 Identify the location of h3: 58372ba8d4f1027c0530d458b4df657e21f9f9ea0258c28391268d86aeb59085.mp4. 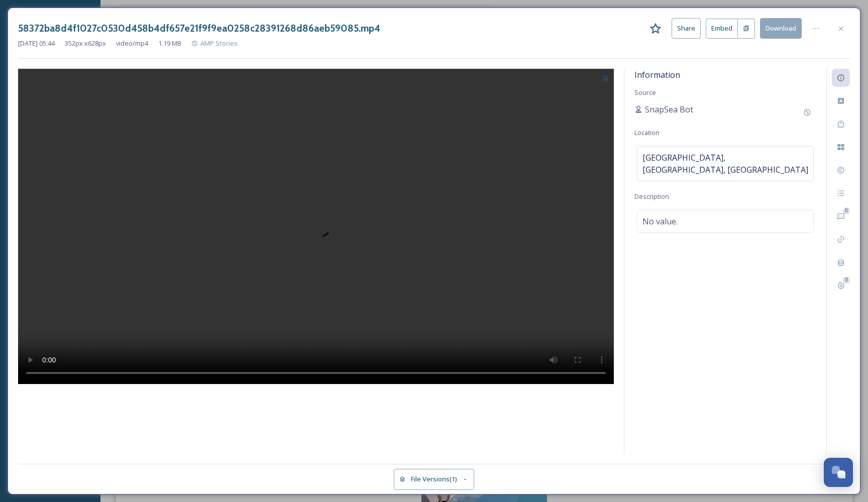
(199, 28).